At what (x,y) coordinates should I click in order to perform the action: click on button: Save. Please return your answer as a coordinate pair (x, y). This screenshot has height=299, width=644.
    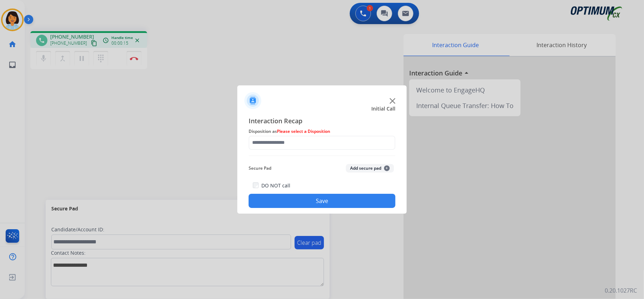
    Looking at the image, I should click on (322, 201).